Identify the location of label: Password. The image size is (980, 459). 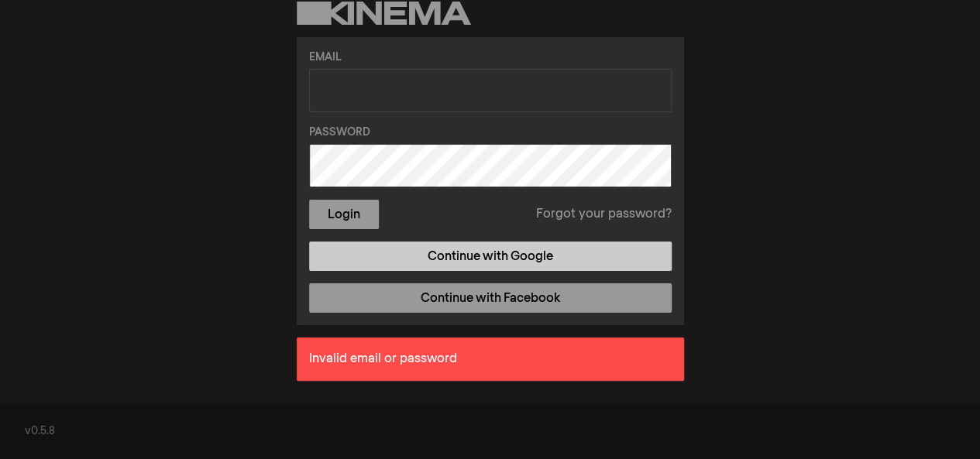
(490, 133).